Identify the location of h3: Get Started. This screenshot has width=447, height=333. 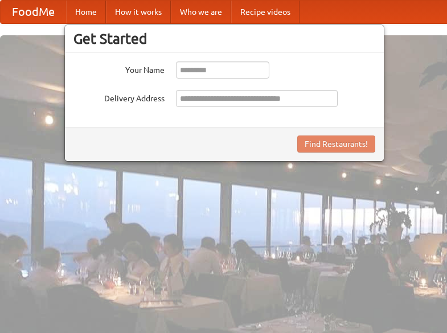
(225, 39).